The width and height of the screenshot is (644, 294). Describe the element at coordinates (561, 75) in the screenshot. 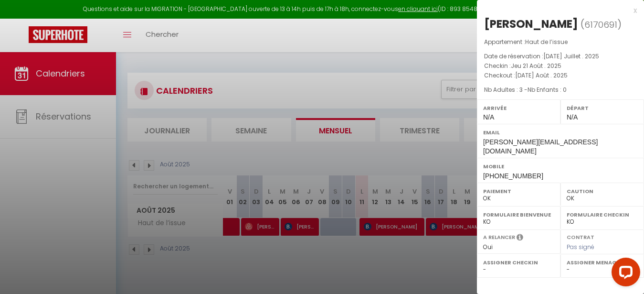

I see `p: Checkout :` at that location.